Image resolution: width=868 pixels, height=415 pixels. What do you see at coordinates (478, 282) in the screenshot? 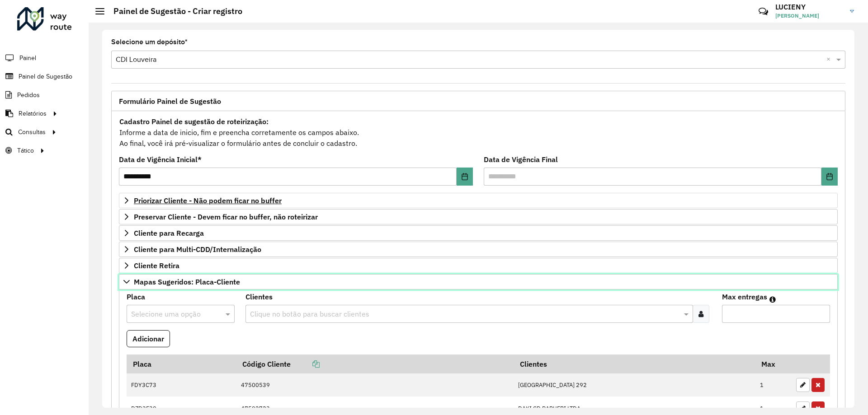
I see `a: Mapas Sugeridos: Placa-Cliente` at bounding box center [478, 282].